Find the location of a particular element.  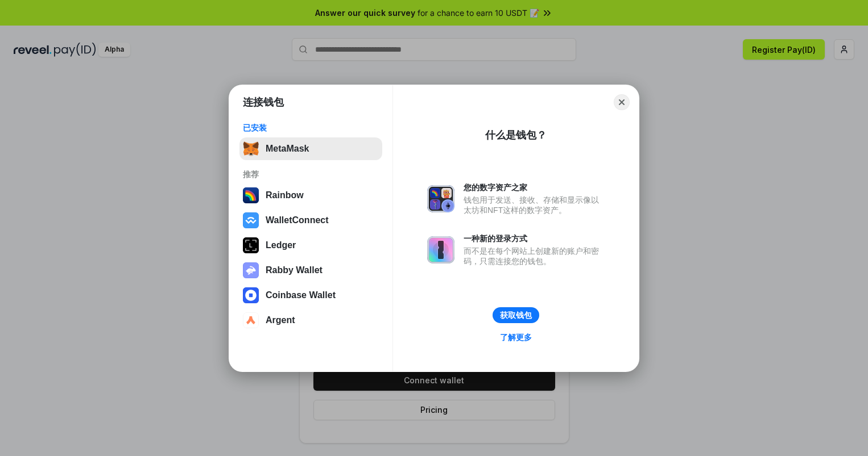

img: svg+xml,%3Csvg%20xmlns%3D%22http%3A%2F%2Fwww.w3.org%2F2000%2Fsvg%22%20width%3D%2228%22%20height%3... is located at coordinates (250, 245).